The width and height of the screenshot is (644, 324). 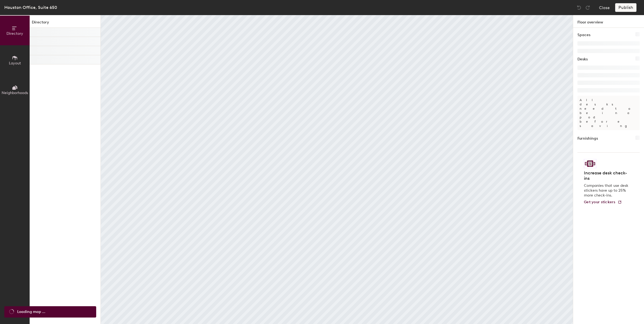 What do you see at coordinates (31, 7) in the screenshot?
I see `div: Houston Office, Suite 650` at bounding box center [31, 7].